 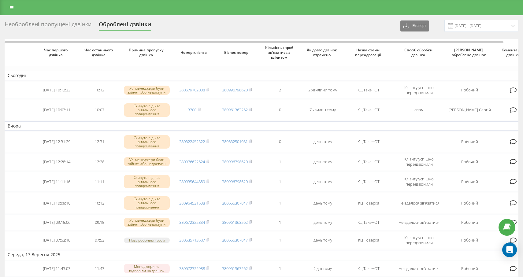 I want to click on span: Час останнього дзвінка, so click(x=99, y=52).